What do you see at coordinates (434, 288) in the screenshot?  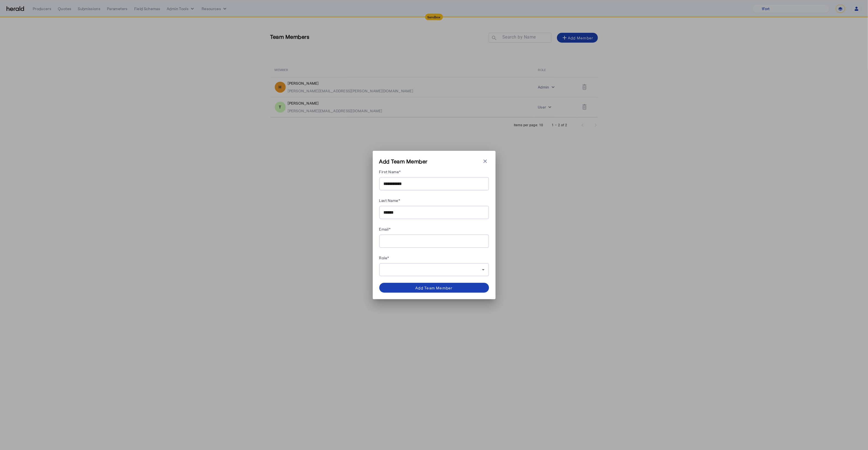 I see `button: Add Team Member` at bounding box center [434, 288].